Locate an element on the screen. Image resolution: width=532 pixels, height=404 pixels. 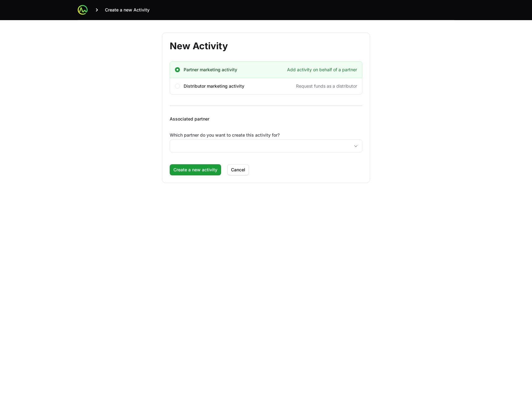
h1: New Activity is located at coordinates (266, 46).